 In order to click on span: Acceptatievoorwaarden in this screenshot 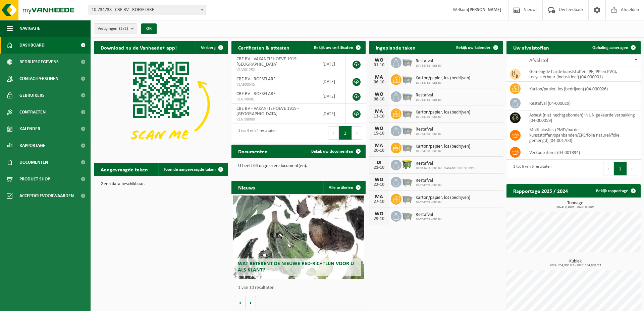, I will do `click(46, 196)`.